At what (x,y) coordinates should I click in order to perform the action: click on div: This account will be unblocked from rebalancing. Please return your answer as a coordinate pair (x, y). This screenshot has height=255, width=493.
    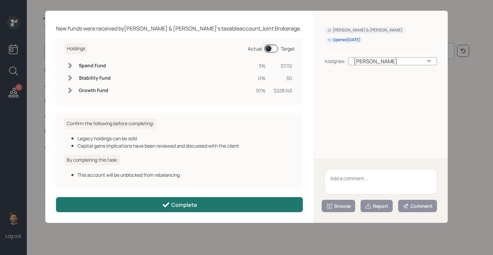
    Looking at the image, I should click on (186, 175).